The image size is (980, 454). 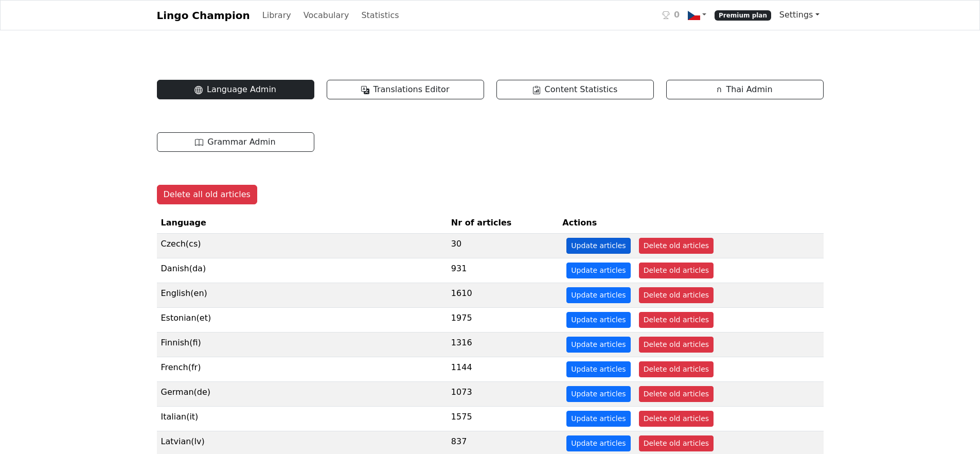 I want to click on button: Delete all old articles, so click(x=206, y=194).